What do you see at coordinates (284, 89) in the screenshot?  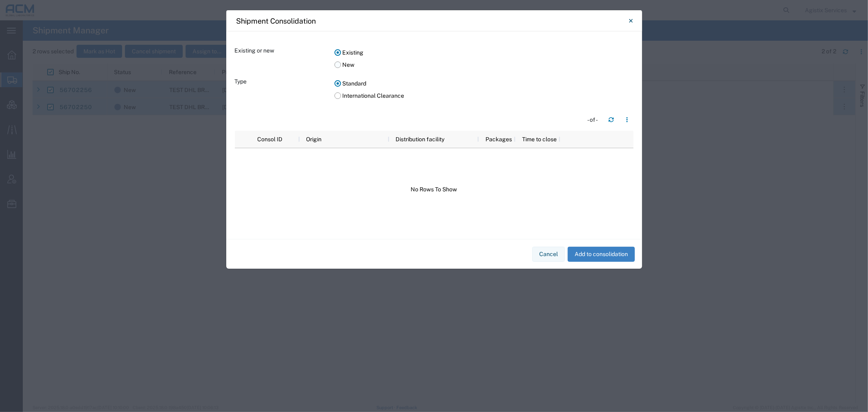 I see `div: Type` at bounding box center [284, 89].